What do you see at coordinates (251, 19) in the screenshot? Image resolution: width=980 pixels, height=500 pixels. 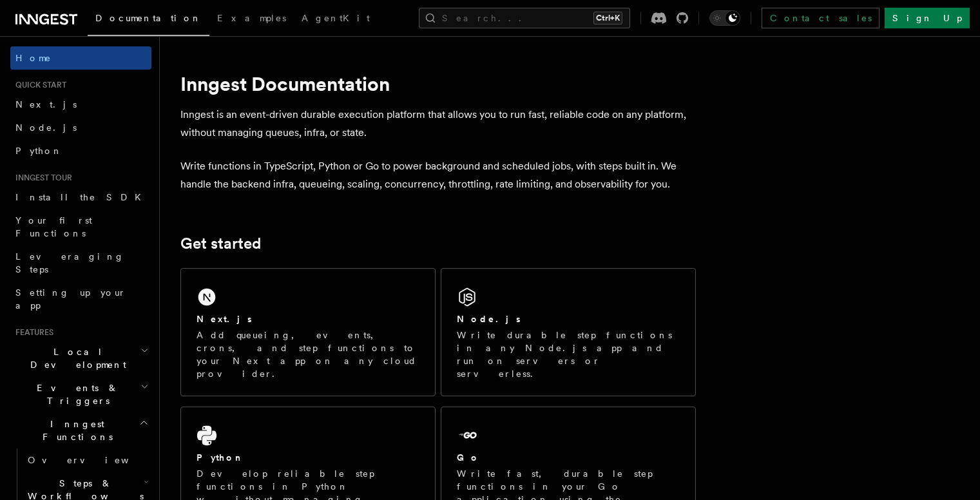 I see `a: Examples` at bounding box center [251, 19].